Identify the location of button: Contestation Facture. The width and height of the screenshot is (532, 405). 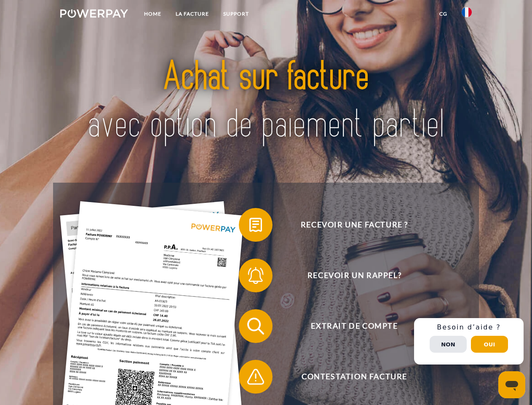
(348, 376).